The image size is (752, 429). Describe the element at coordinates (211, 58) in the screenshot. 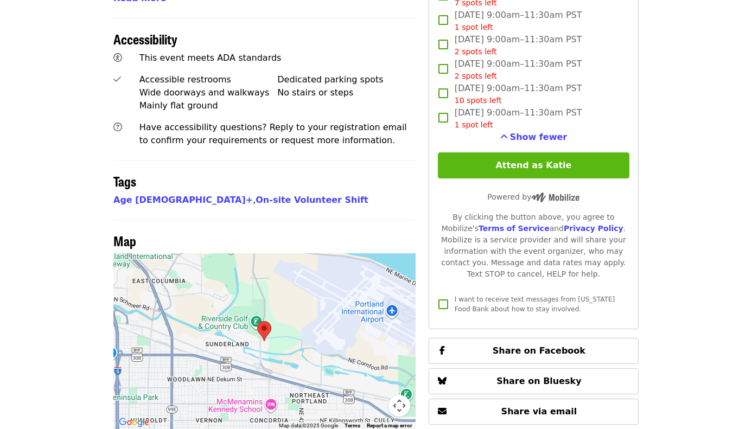

I see `span: This event meets ADA standards` at that location.